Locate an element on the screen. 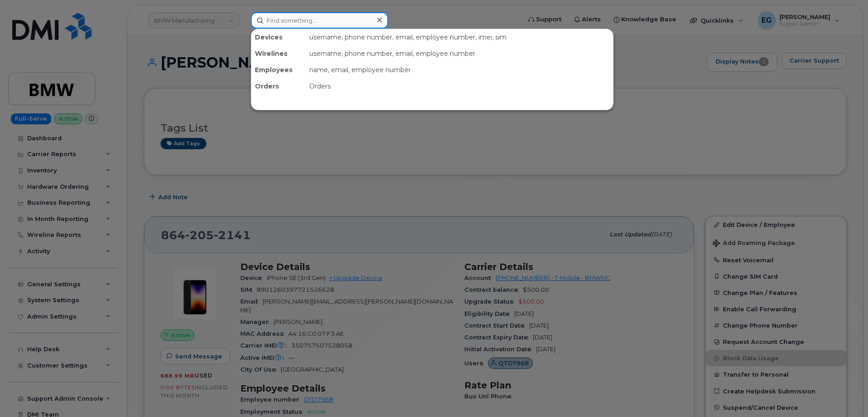  div: Wirelines is located at coordinates (279, 53).